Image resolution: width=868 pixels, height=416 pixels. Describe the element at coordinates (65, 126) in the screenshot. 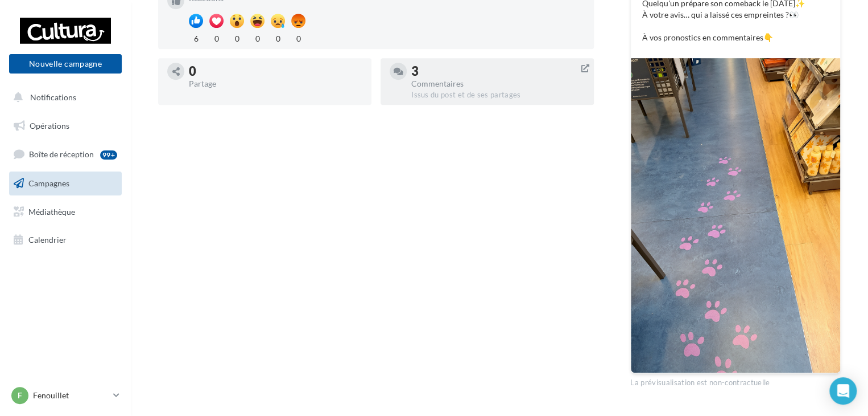

I see `a: Opérations` at that location.